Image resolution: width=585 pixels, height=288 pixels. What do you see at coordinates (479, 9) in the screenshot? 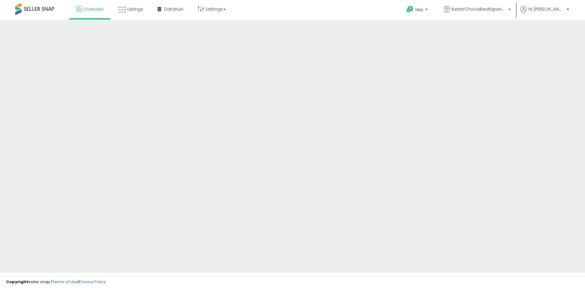
I see `span: BetterChoiceBestExperience` at bounding box center [479, 9].